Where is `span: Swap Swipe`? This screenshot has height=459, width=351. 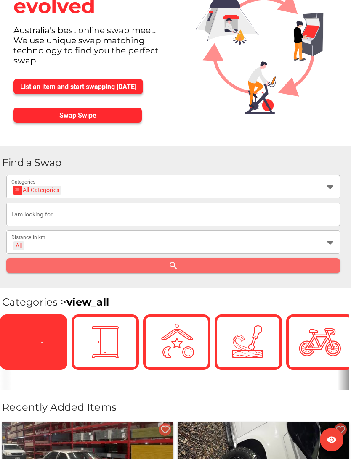
span: Swap Swipe is located at coordinates (78, 115).